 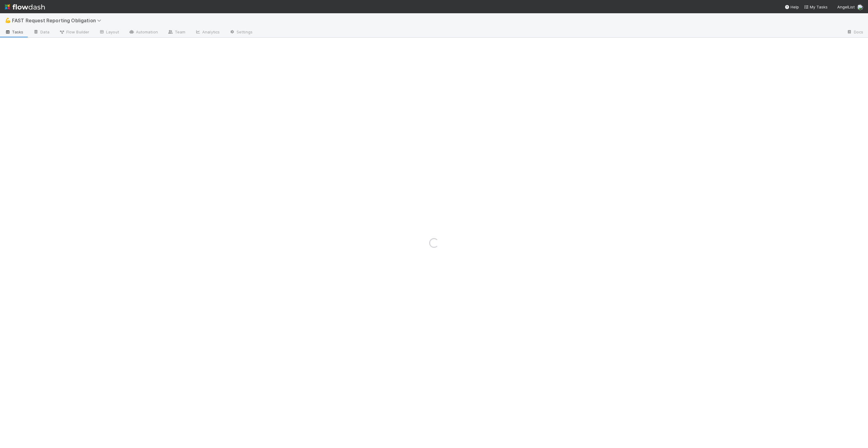 I want to click on span: Tasks, so click(x=14, y=32).